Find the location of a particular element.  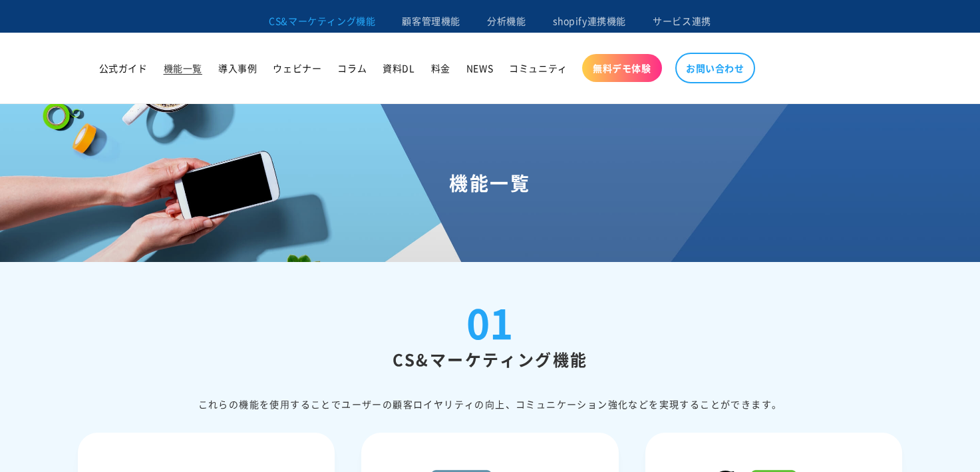

span: 料金 is located at coordinates (441, 68).